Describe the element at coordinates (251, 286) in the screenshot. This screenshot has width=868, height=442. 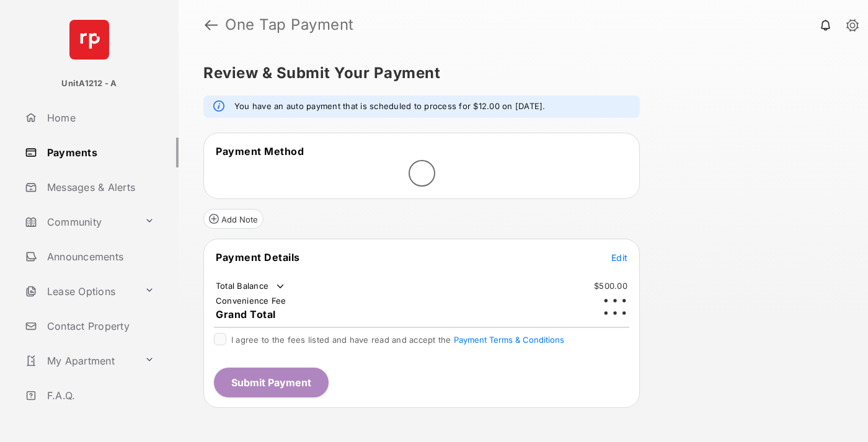
I see `td: Total Balance` at that location.